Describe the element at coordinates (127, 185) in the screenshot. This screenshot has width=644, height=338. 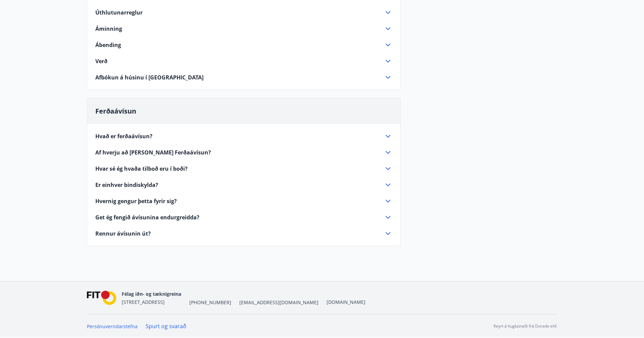
I see `span: Er einhver bindiskylda?` at that location.